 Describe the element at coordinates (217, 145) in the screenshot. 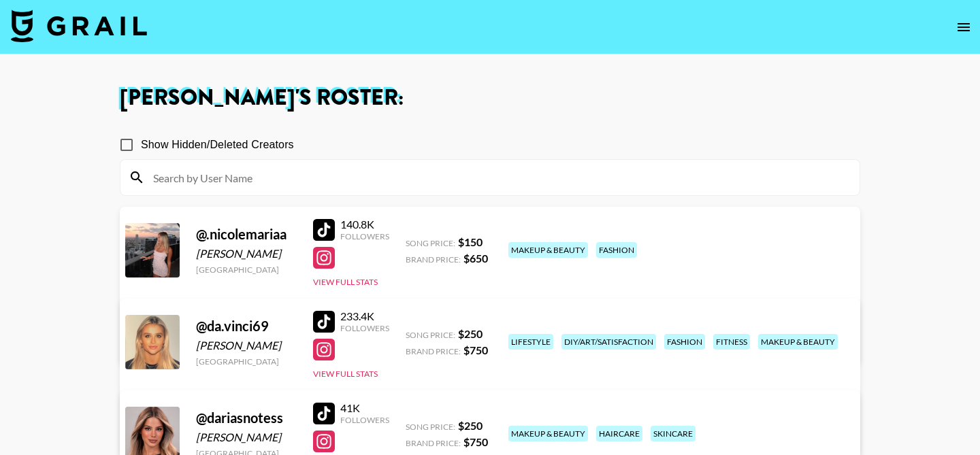

I see `span: Show Hidden/Deleted Creators` at that location.